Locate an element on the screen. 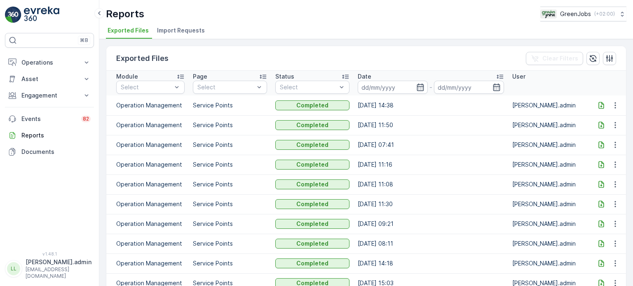  button: Clear Filters is located at coordinates (554, 58).